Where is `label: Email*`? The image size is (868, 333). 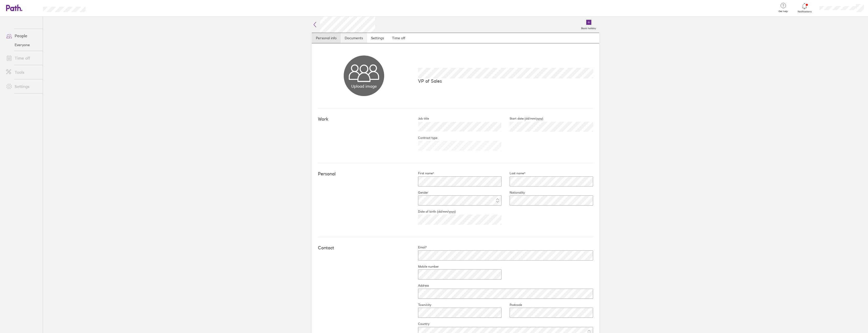
label: Email* is located at coordinates (418, 247).